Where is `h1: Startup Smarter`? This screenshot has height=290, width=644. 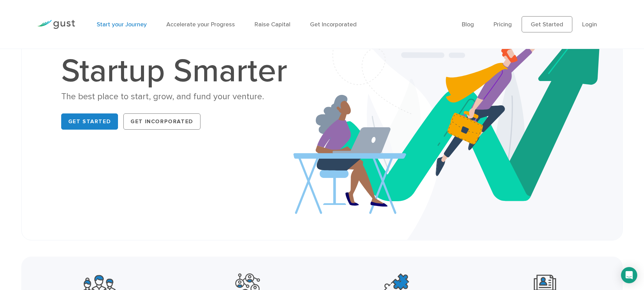 h1: Startup Smarter is located at coordinates (177, 71).